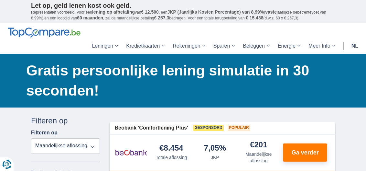 The height and width of the screenshot is (171, 366). Describe the element at coordinates (305, 152) in the screenshot. I see `span: Ga verder` at that location.